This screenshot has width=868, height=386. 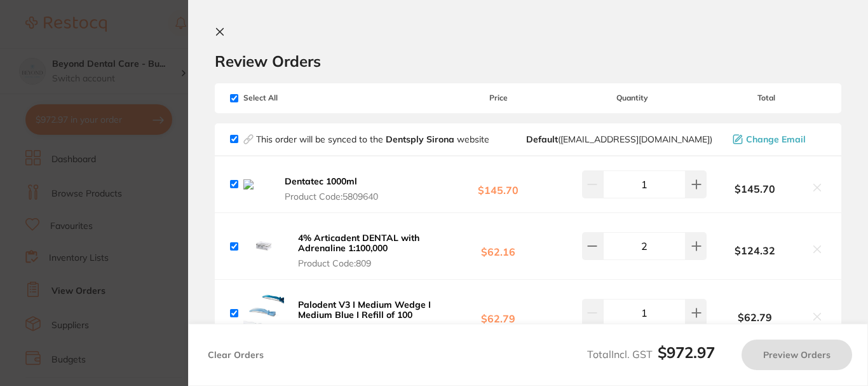 What do you see at coordinates (542, 139) in the screenshot?
I see `b: Default` at bounding box center [542, 139].